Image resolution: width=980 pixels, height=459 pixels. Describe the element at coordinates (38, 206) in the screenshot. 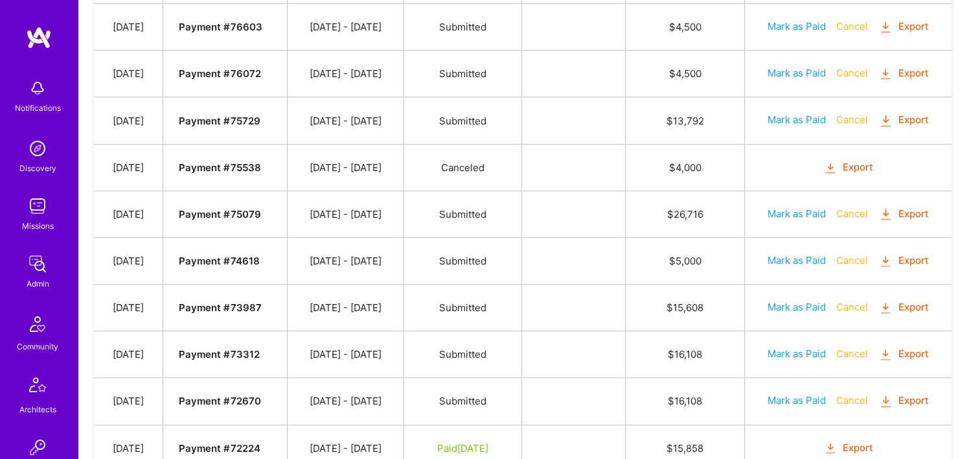

I see `img: teamwork` at that location.